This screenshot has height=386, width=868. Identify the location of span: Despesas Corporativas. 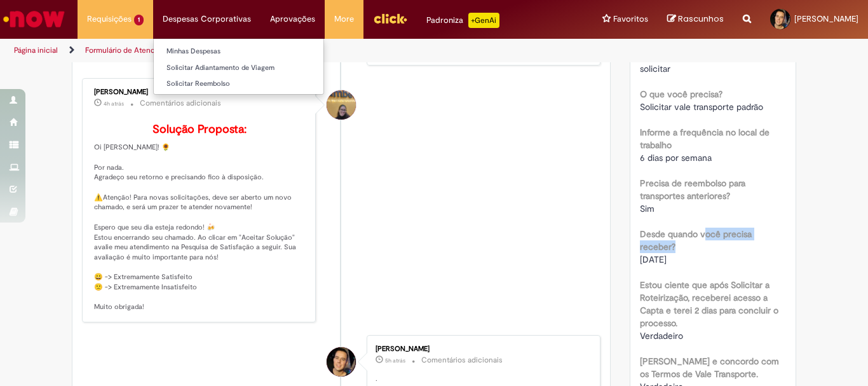
(207, 19).